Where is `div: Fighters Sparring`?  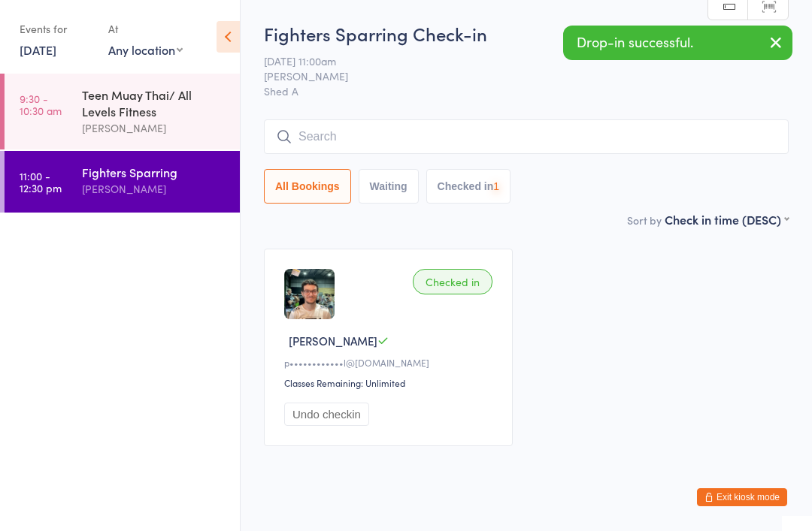
div: Fighters Sparring is located at coordinates (154, 172).